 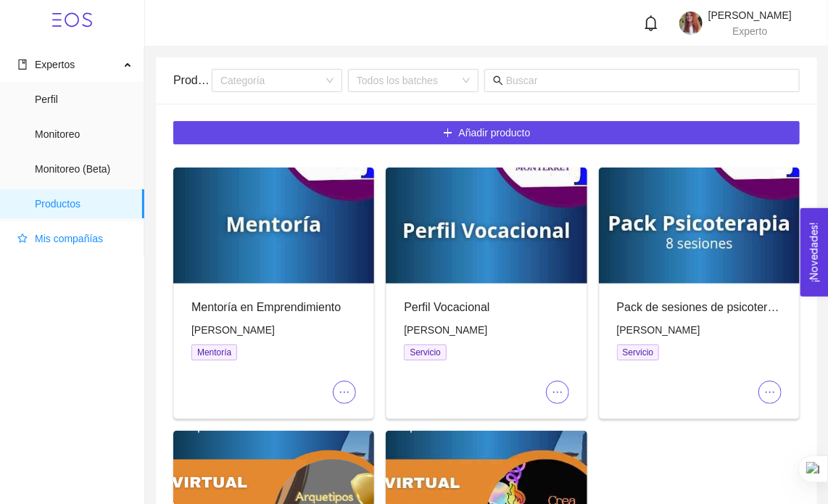 I want to click on span: star, so click(x=23, y=238).